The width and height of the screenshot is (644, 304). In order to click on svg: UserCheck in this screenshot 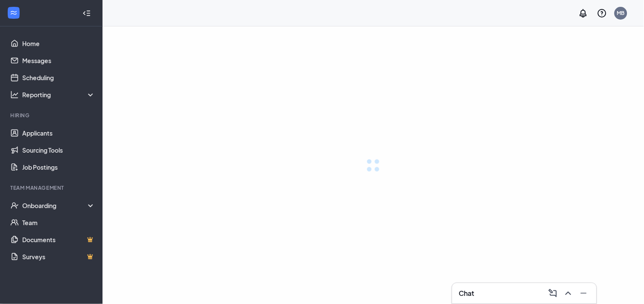, I will do `click(14, 206)`.